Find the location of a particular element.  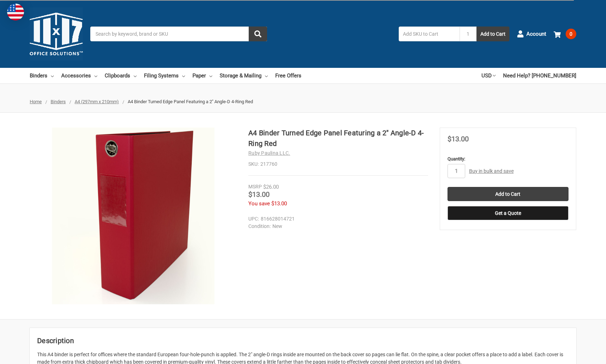

a: Accessories is located at coordinates (79, 76).